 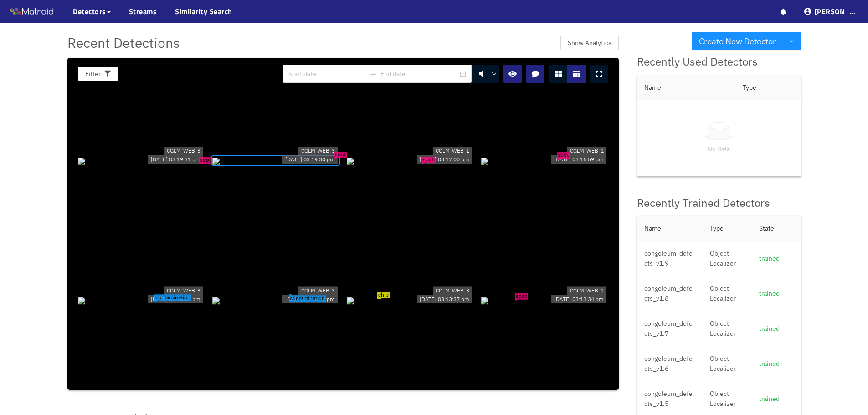 What do you see at coordinates (373, 74) in the screenshot?
I see `span: to` at bounding box center [373, 74].